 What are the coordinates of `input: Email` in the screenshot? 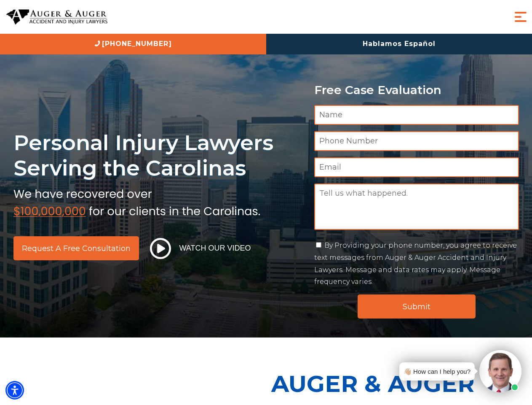 It's located at (417, 167).